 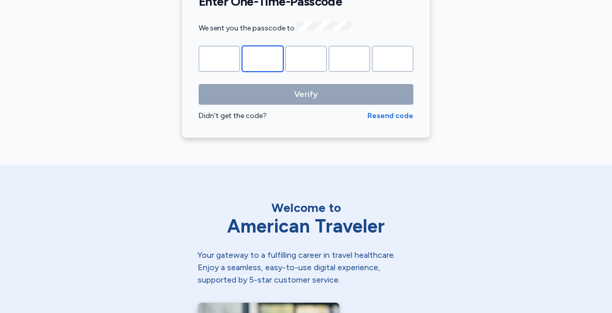 I want to click on span: Verify, so click(x=306, y=94).